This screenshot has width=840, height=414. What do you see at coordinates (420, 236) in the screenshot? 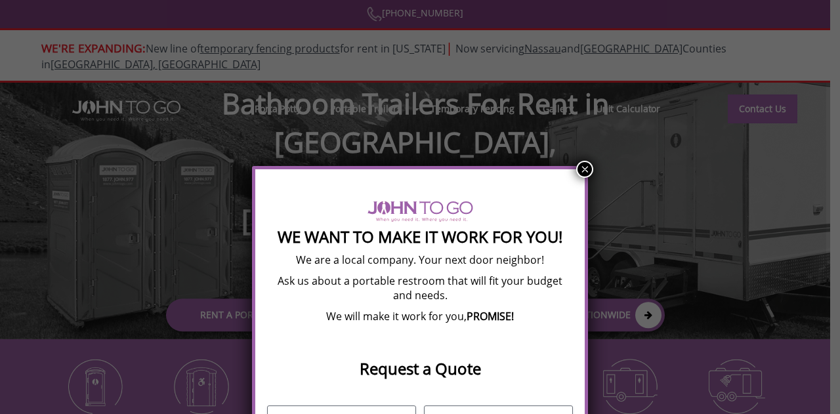
I see `strong: We Want To Make It Work For You!` at bounding box center [420, 236].